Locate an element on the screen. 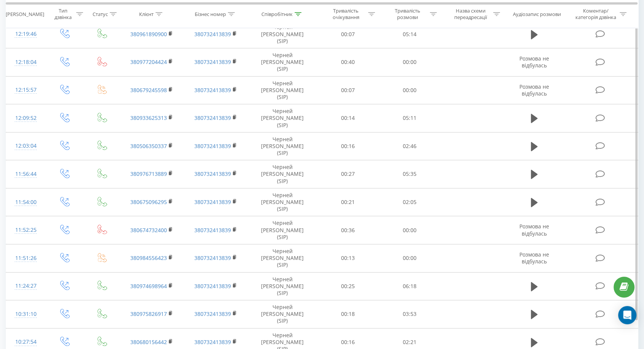 The width and height of the screenshot is (644, 349). div: 11:54:00 is located at coordinates (25, 202).